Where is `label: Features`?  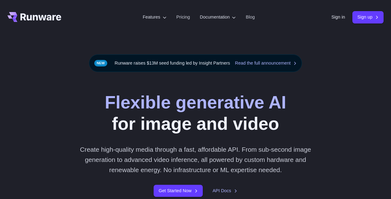
label: Features is located at coordinates (155, 17).